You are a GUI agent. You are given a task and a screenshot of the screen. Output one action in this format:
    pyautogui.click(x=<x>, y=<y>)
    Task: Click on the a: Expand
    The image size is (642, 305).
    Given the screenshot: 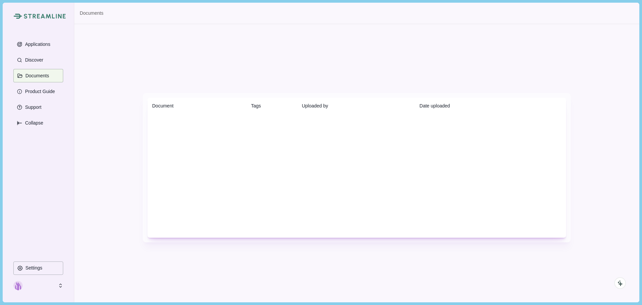 What is the action you would take?
    pyautogui.click(x=38, y=123)
    